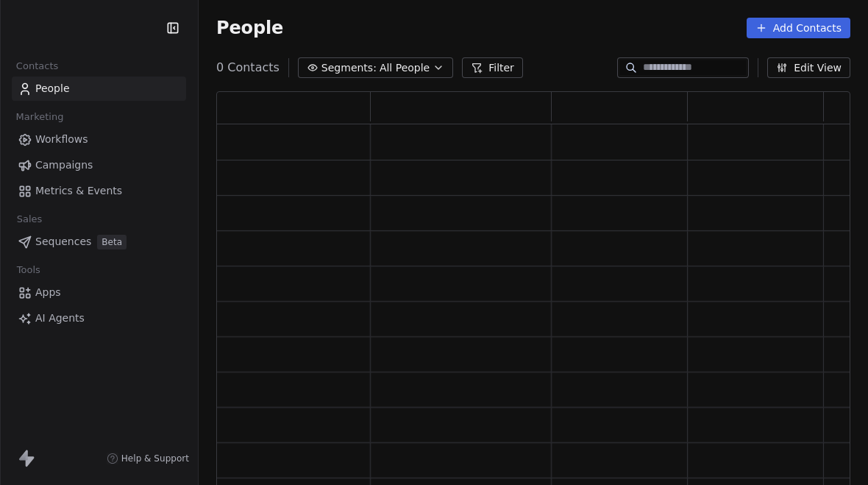  I want to click on button: Edit View, so click(808, 68).